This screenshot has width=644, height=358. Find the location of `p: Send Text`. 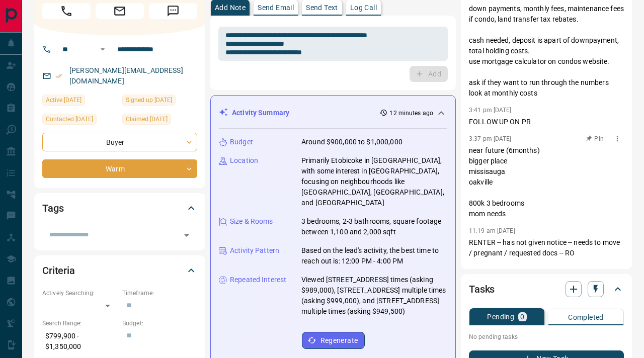

p: Send Text is located at coordinates (322, 7).